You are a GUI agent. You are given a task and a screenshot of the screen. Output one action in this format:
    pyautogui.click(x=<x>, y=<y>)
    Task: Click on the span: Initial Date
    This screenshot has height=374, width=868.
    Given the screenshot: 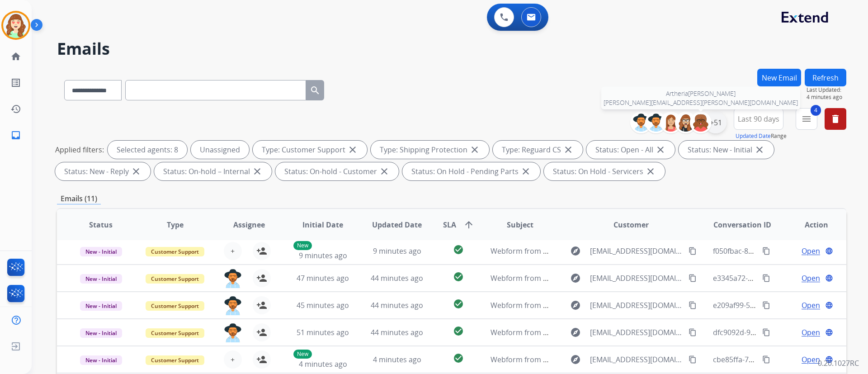 What is the action you would take?
    pyautogui.click(x=323, y=225)
    